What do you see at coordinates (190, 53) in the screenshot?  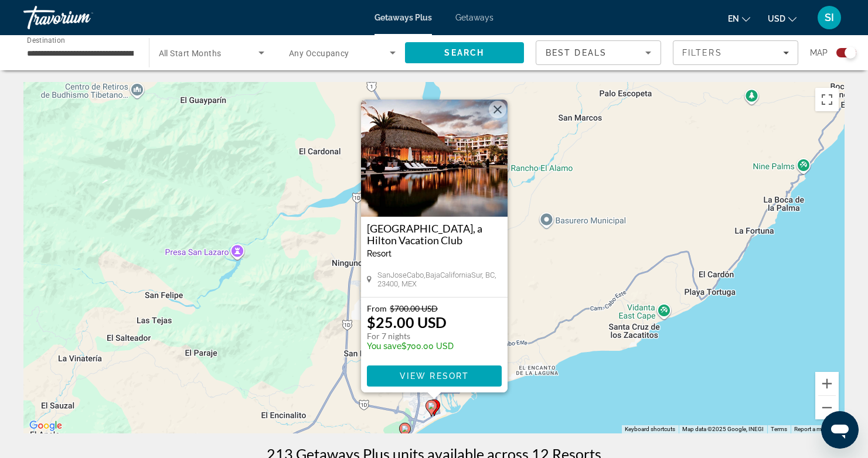 I see `span: All Start Months` at bounding box center [190, 53].